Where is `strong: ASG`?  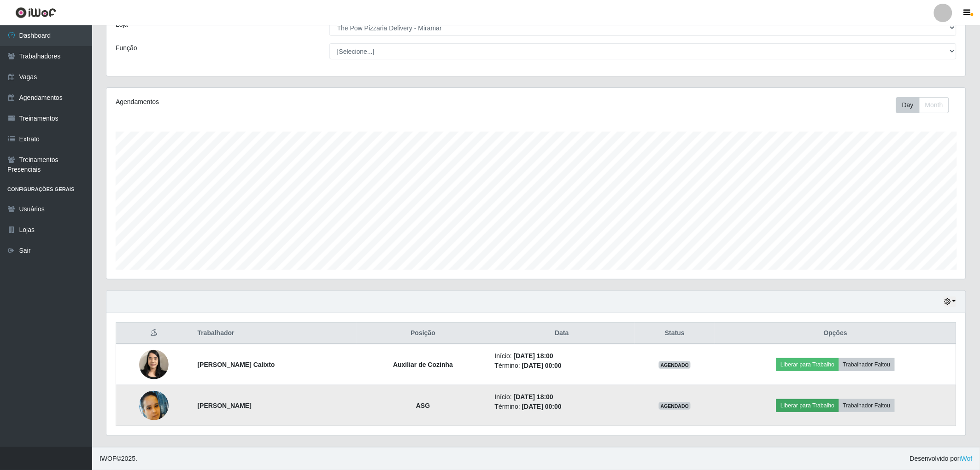 strong: ASG is located at coordinates (423, 405).